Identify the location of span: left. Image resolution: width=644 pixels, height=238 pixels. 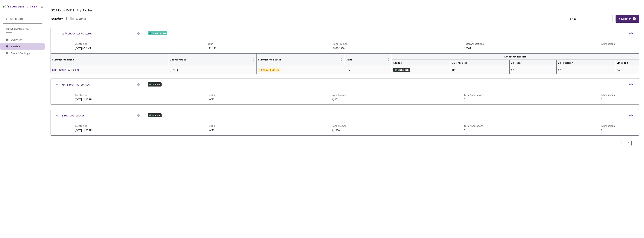
(621, 143).